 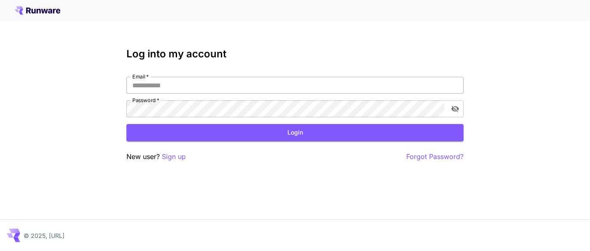 I want to click on button: Forgot Password?, so click(x=435, y=156).